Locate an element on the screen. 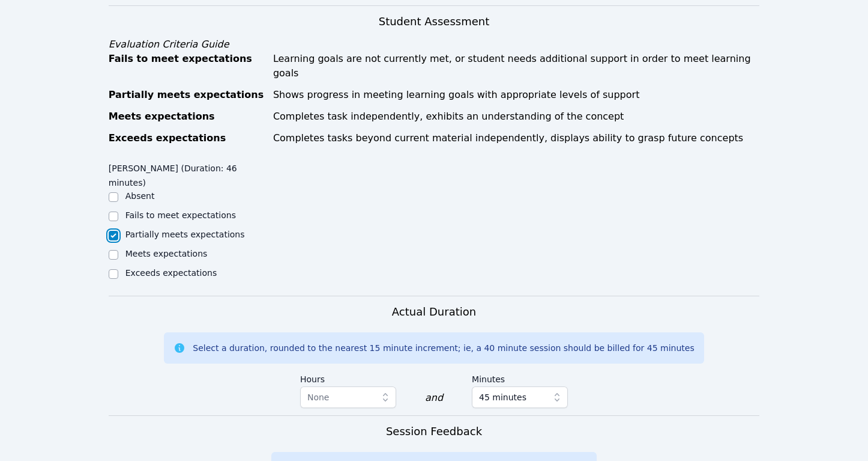  h3: Actual Duration is located at coordinates (434, 312).